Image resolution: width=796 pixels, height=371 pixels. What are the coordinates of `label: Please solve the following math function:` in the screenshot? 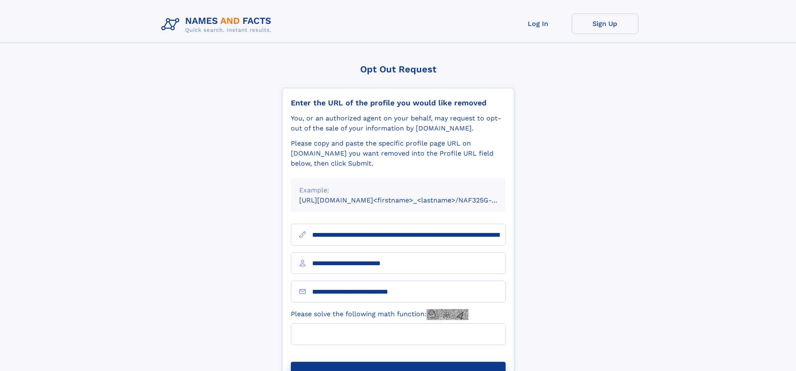 It's located at (379, 314).